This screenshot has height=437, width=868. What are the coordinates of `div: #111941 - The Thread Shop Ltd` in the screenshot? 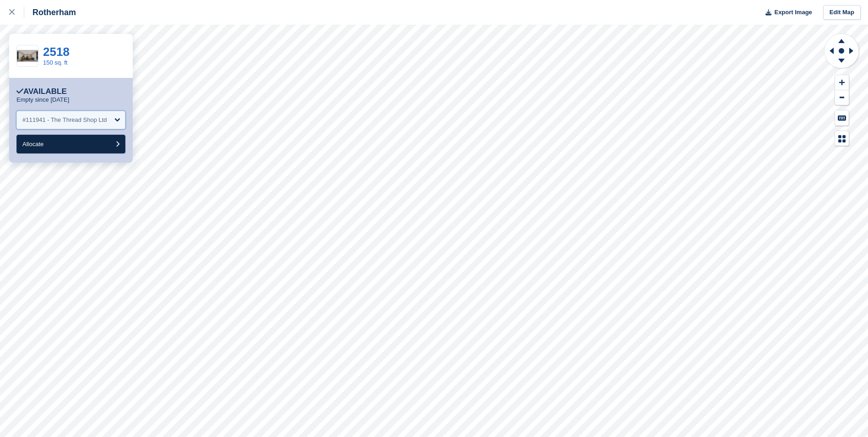 It's located at (64, 120).